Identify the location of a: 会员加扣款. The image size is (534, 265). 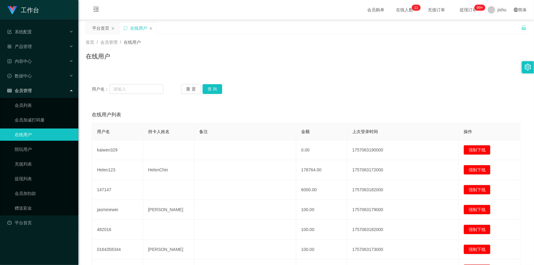
(44, 193).